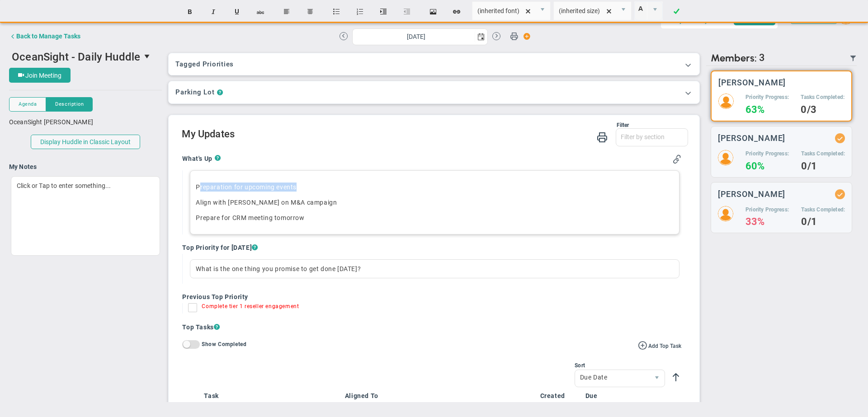 The image size is (868, 417). What do you see at coordinates (503, 11) in the screenshot?
I see `input: Font Name` at bounding box center [503, 11].